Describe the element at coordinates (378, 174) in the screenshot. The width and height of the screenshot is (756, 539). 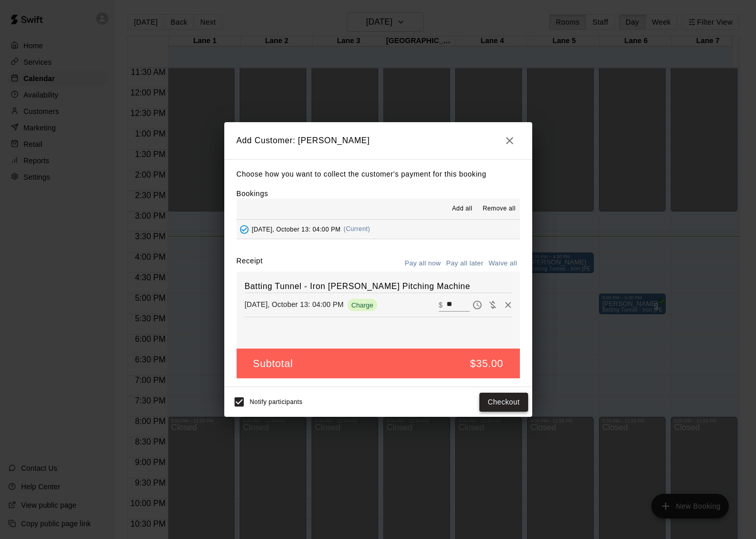
I see `p: Choose how you want to collect the customer's payment for this booking` at that location.